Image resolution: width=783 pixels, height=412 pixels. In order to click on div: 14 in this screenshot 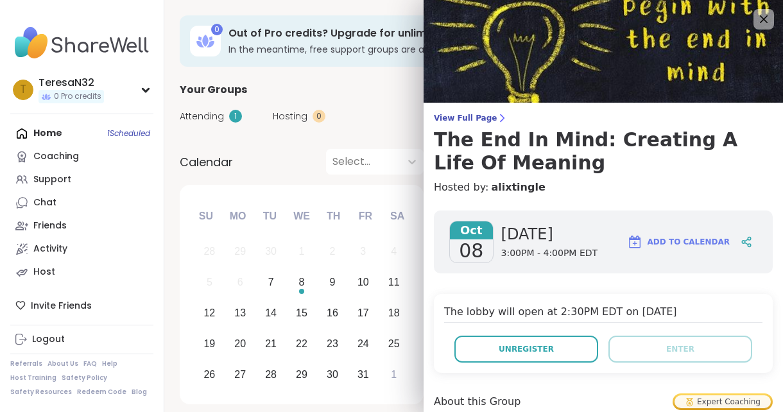, I will do `click(271, 313)`.